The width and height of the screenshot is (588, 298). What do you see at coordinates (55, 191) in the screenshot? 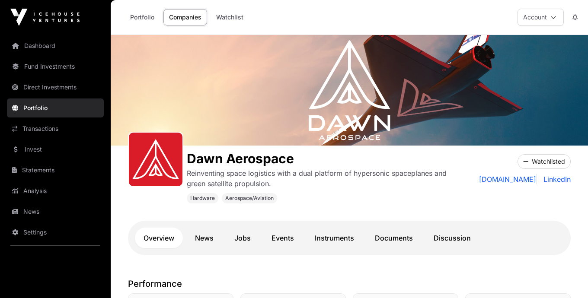
I see `a: Analysis` at bounding box center [55, 191].